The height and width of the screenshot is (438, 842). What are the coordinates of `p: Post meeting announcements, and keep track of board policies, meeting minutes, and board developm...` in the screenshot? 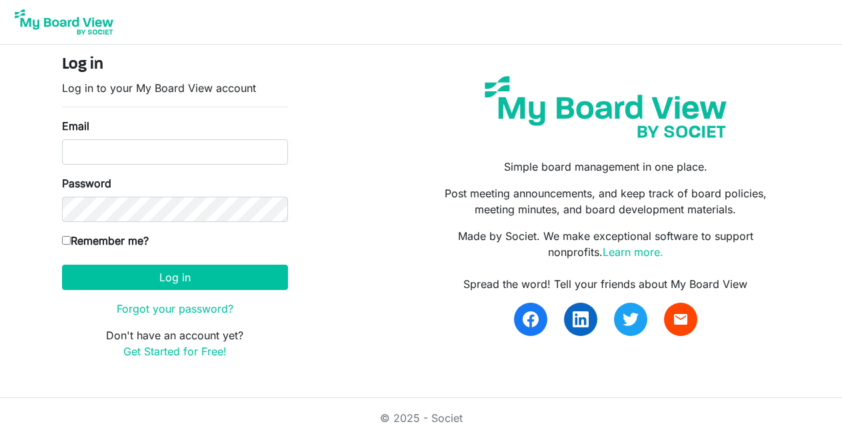 It's located at (605, 201).